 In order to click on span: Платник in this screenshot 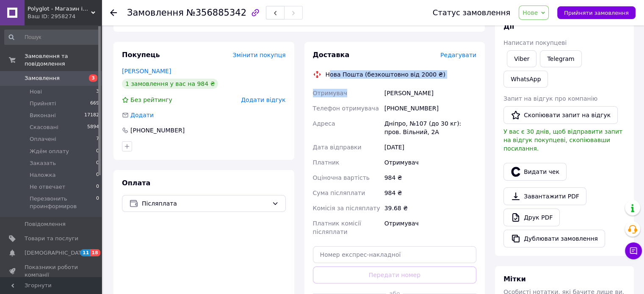, I will do `click(326, 163)`.